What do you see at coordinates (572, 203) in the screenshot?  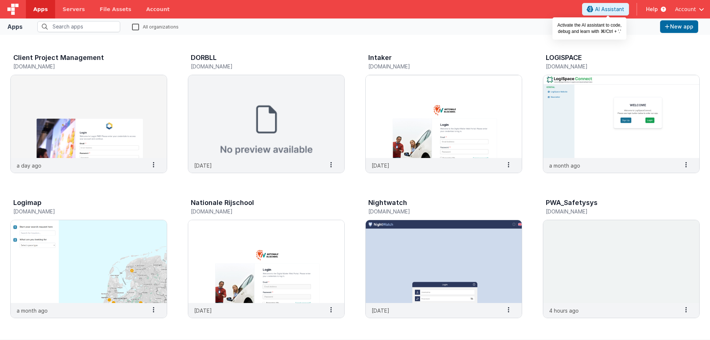 I see `h3: PWA_Safetysys` at bounding box center [572, 203].